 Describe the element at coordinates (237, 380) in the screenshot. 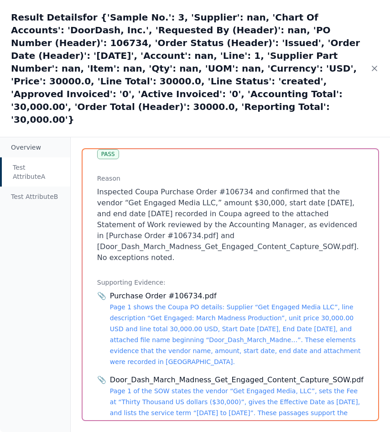

I see `div: Door_Dash_March_Madness_Get_Engaged_Content_Capture_SOW.pdf` at that location.